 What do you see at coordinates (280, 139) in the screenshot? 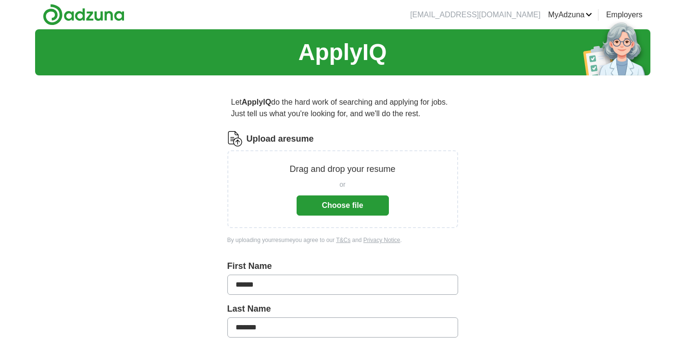
I see `label: Upload a resume` at bounding box center [280, 139].